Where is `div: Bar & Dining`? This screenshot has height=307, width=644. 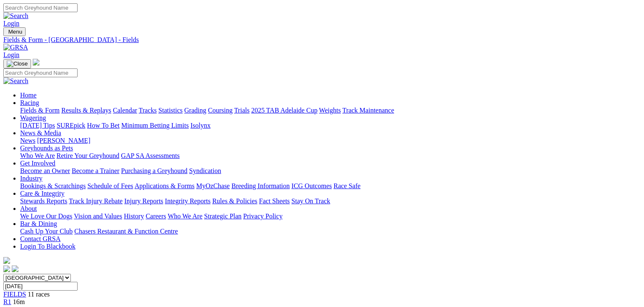 div: Bar & Dining is located at coordinates (330, 231).